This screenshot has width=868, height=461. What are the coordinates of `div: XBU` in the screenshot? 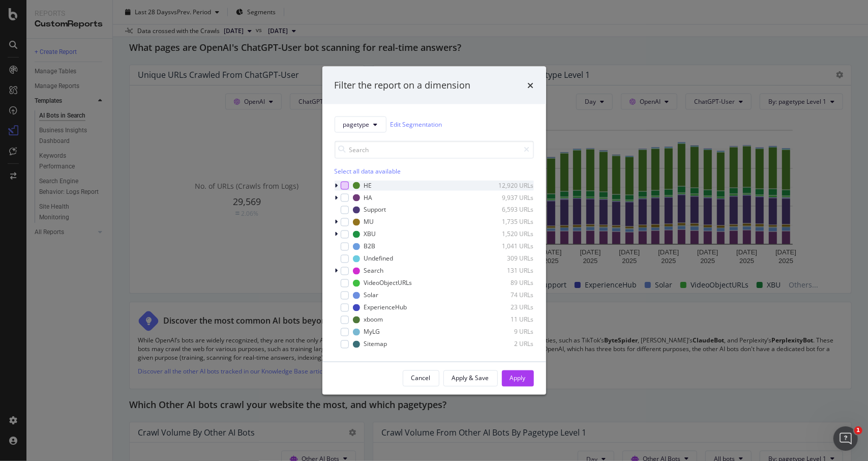 It's located at (370, 234).